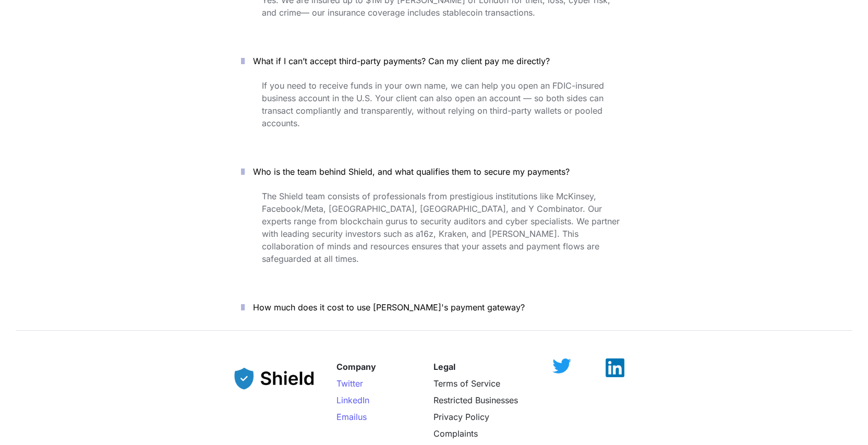 The height and width of the screenshot is (445, 868). Describe the element at coordinates (411, 171) in the screenshot. I see `span: Who is the team behind Shield, and what qualifies them to secure my payments?` at that location.